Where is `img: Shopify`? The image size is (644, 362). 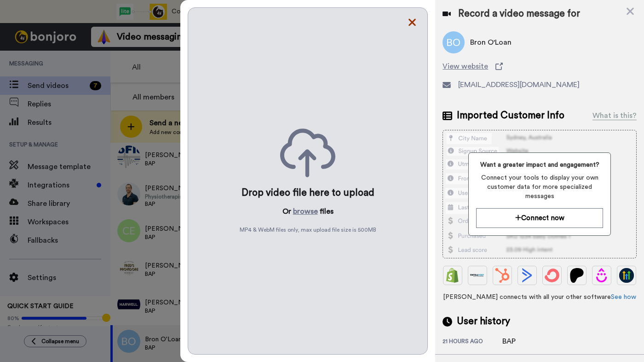 img: Shopify is located at coordinates (453, 276).